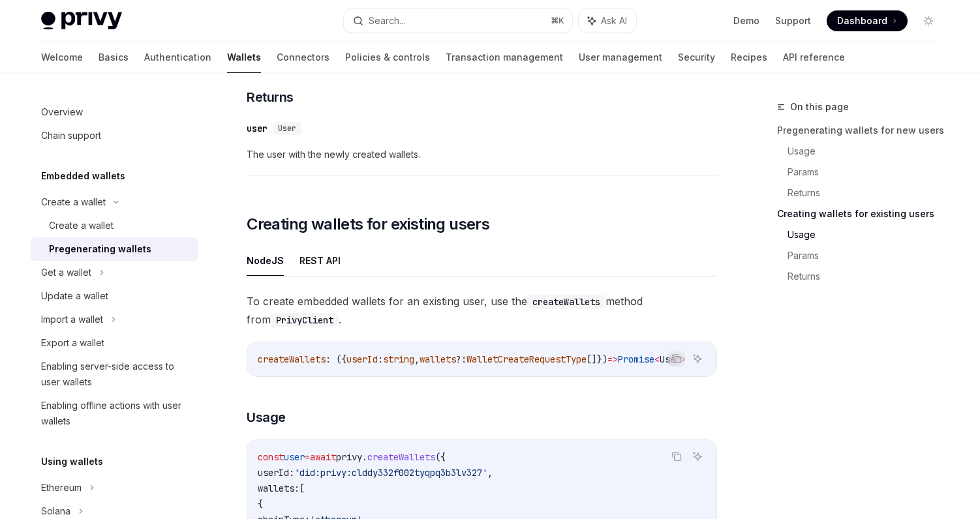 This screenshot has width=980, height=519. I want to click on a: Chain support, so click(114, 136).